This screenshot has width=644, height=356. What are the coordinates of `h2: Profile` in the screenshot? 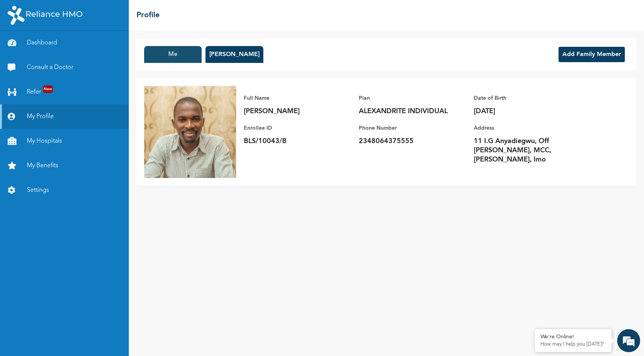 It's located at (148, 15).